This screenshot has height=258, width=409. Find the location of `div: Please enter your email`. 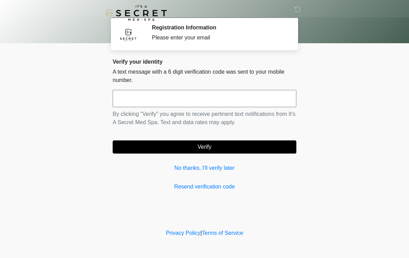

div: Please enter your email is located at coordinates (219, 38).